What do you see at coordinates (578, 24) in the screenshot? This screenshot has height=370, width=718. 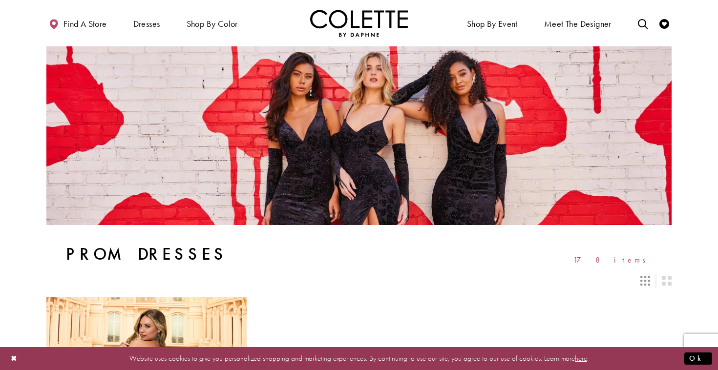 I see `span: Meet the designer` at bounding box center [578, 24].